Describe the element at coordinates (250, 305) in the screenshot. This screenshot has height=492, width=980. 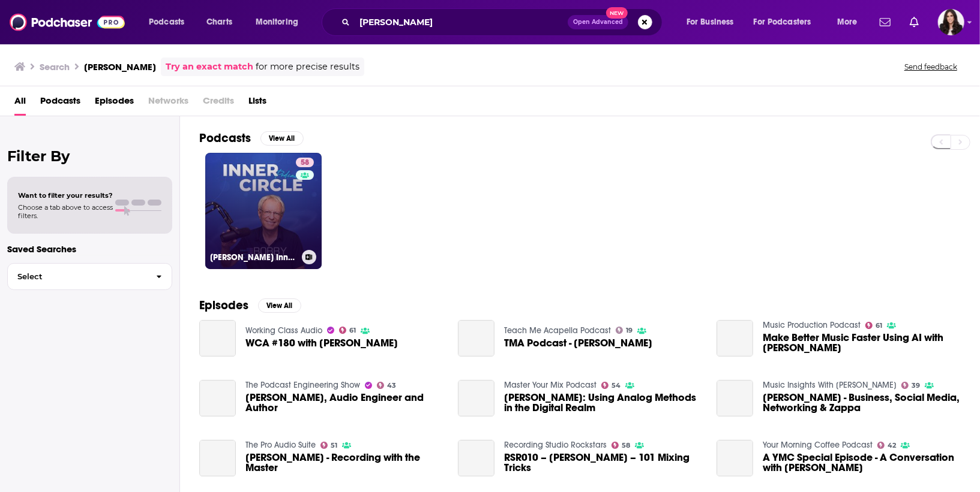
I see `a: EpisodesView All` at that location.